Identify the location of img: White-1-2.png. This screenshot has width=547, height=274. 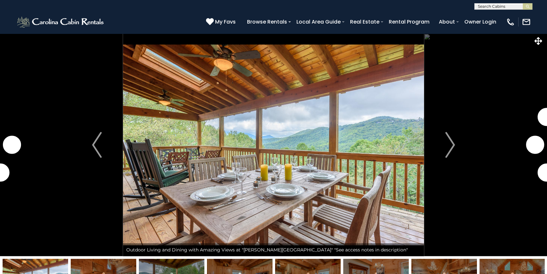
(61, 22).